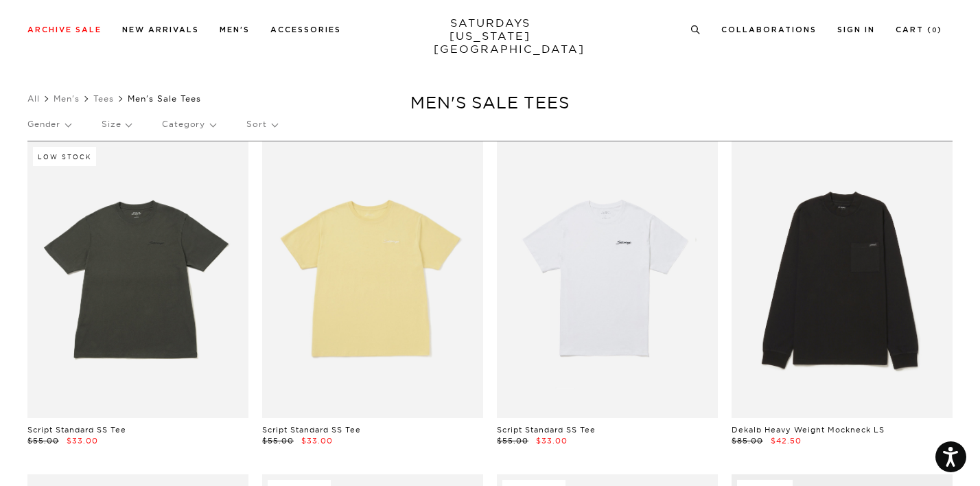 The width and height of the screenshot is (980, 486). Describe the element at coordinates (189, 124) in the screenshot. I see `p: Category` at that location.